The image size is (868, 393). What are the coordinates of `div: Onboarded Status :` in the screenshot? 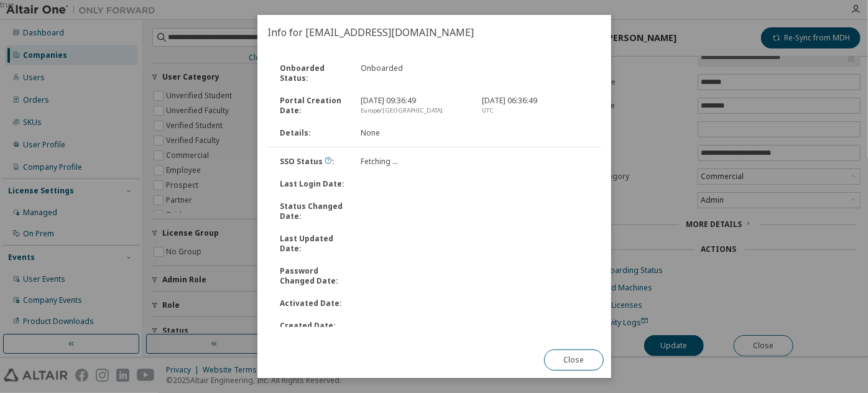 It's located at (313, 73).